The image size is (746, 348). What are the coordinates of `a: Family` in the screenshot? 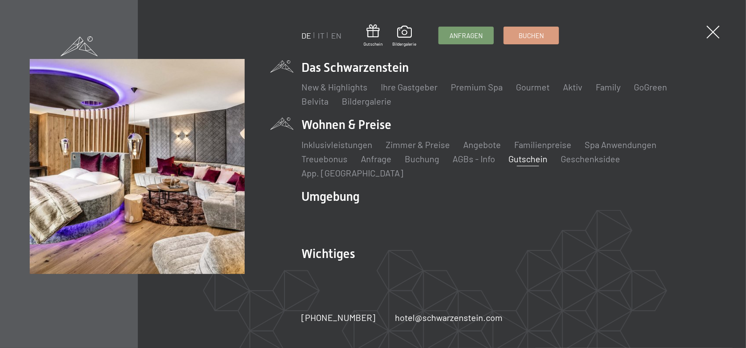 It's located at (608, 87).